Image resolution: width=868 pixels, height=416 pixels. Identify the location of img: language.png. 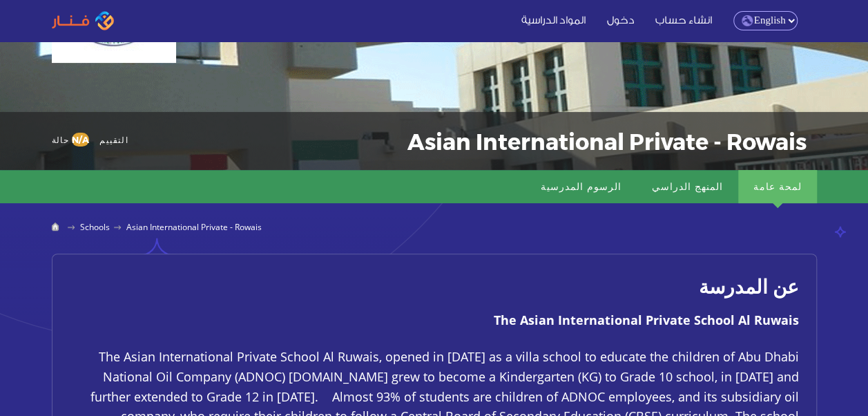
(747, 21).